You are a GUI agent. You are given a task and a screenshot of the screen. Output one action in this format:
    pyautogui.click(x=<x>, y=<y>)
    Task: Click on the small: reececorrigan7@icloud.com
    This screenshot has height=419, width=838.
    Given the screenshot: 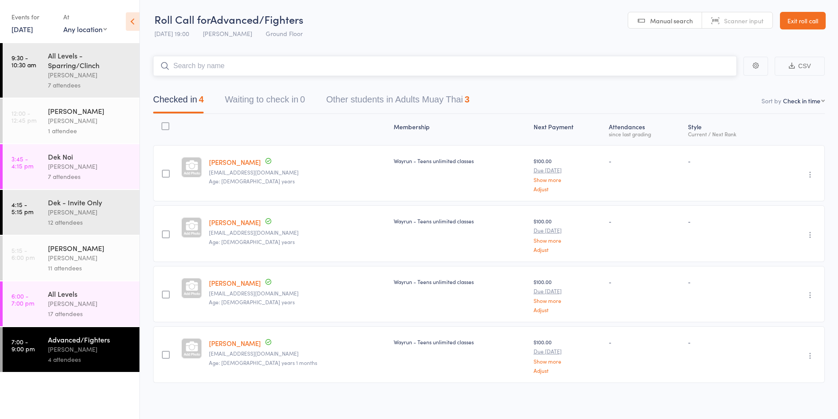 What is the action you would take?
    pyautogui.click(x=298, y=172)
    